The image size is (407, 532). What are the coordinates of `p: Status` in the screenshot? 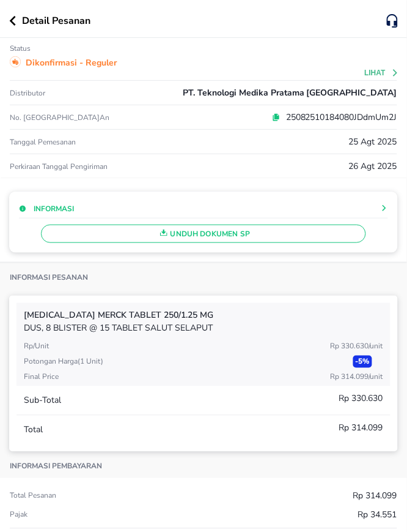 It's located at (20, 48).